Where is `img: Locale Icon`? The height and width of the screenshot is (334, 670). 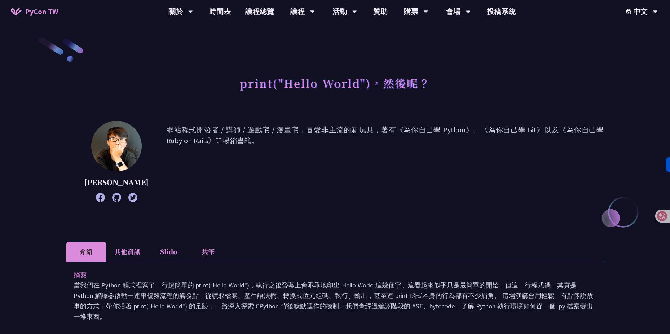 img: Locale Icon is located at coordinates (629, 12).